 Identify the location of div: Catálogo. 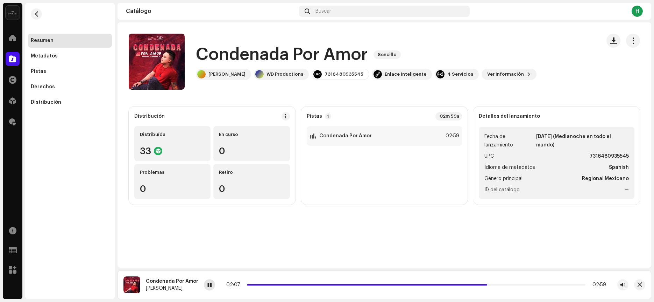
(211, 11).